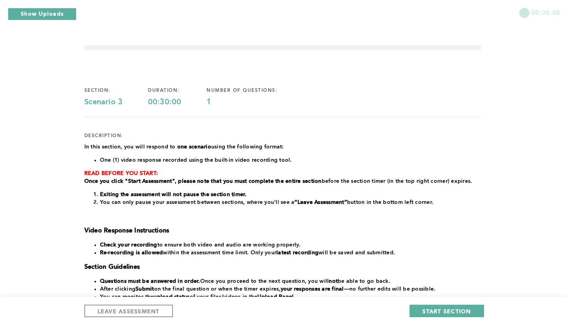 The height and width of the screenshot is (325, 568). I want to click on li: You can monitor the of your files/videos in the, so click(290, 297).